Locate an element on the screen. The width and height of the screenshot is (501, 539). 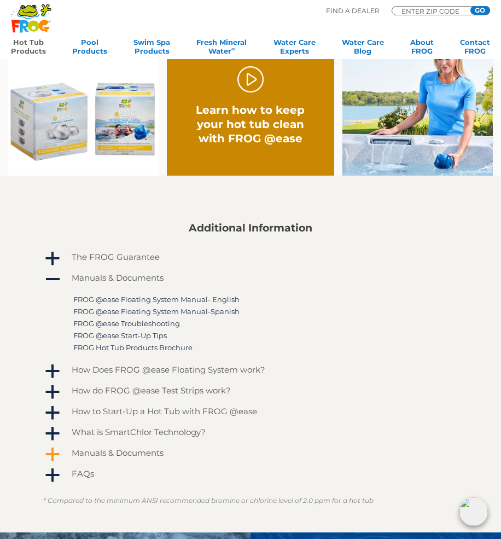
a: a What is SmartChlor Technology? is located at coordinates (251, 434).